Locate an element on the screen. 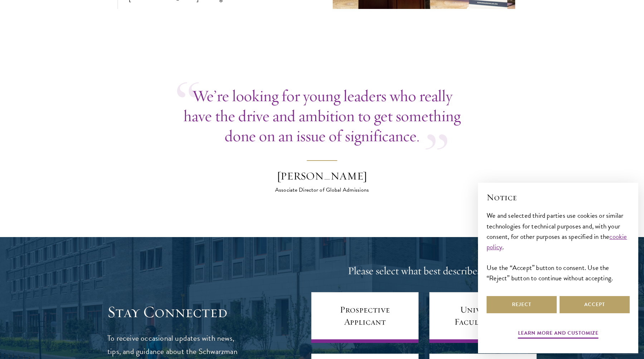 The height and width of the screenshot is (359, 644). button: Learn more and customize is located at coordinates (558, 334).